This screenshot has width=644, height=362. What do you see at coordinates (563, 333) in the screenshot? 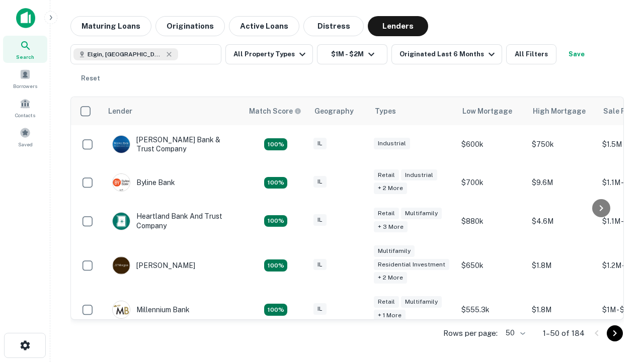
I see `p: 1–50 of 184` at bounding box center [563, 333].